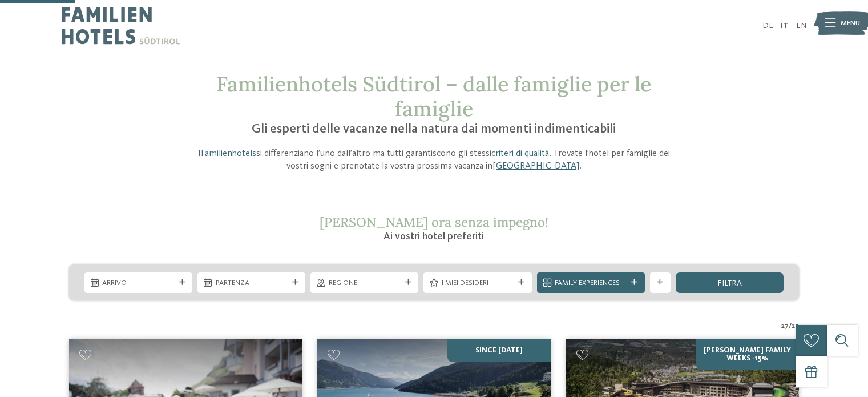 The height and width of the screenshot is (397, 868). I want to click on span: Partenza, so click(252, 283).